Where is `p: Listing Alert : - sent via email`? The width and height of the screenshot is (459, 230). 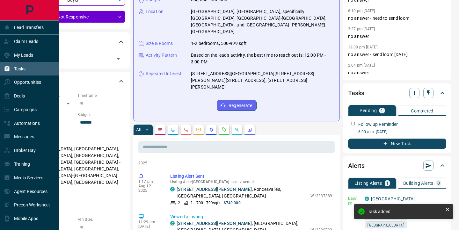
p: Listing Alert : - sent via email is located at coordinates (251, 182).